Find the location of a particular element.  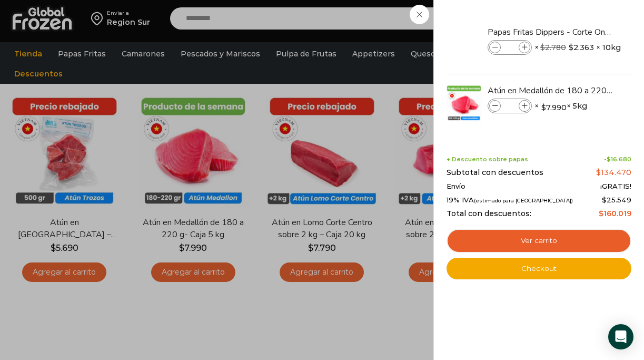

span: ¡GRATIS! is located at coordinates (616, 186).